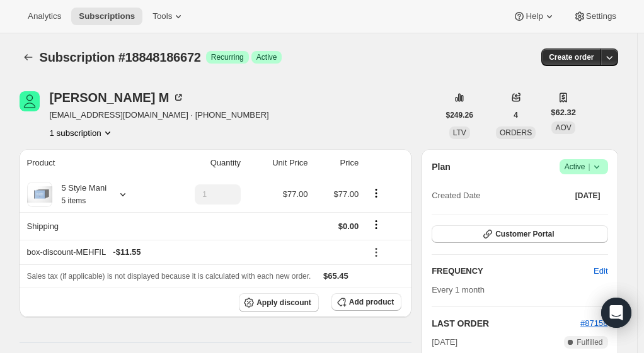 The width and height of the screenshot is (644, 353). What do you see at coordinates (570, 57) in the screenshot?
I see `span: Create order` at bounding box center [570, 57].